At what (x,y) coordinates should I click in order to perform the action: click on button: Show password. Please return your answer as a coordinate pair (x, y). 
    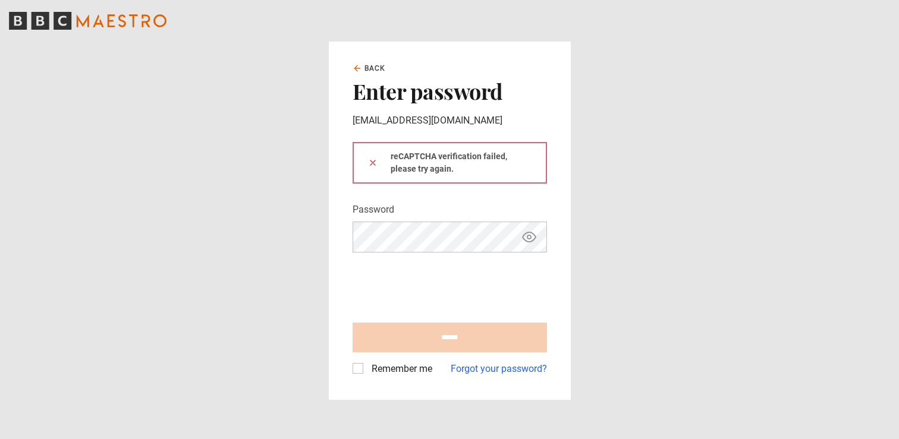
    Looking at the image, I should click on (529, 237).